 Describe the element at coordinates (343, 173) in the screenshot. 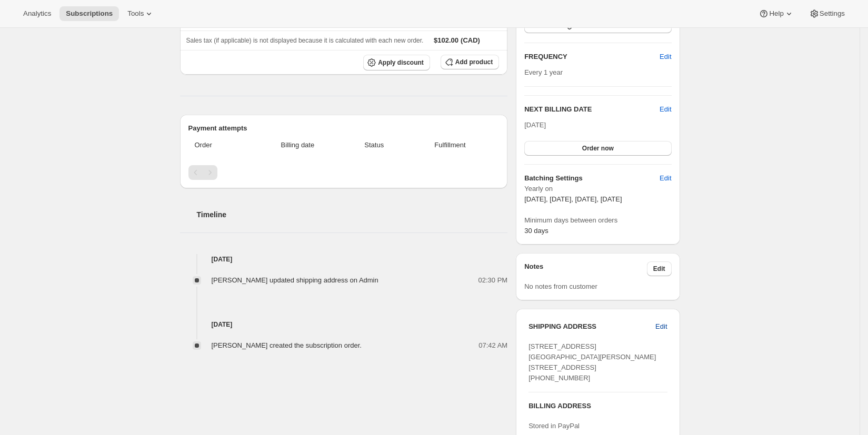

I see `nav: Pagination` at that location.